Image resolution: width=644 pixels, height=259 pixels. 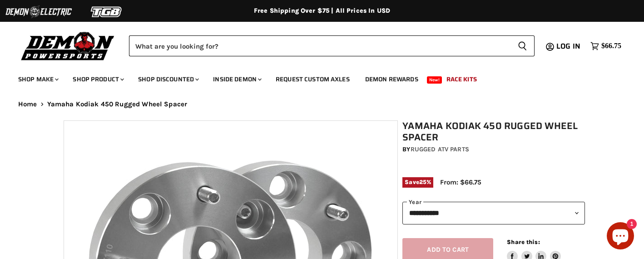 What do you see at coordinates (460, 182) in the screenshot?
I see `span: From: $66.75` at bounding box center [460, 182].